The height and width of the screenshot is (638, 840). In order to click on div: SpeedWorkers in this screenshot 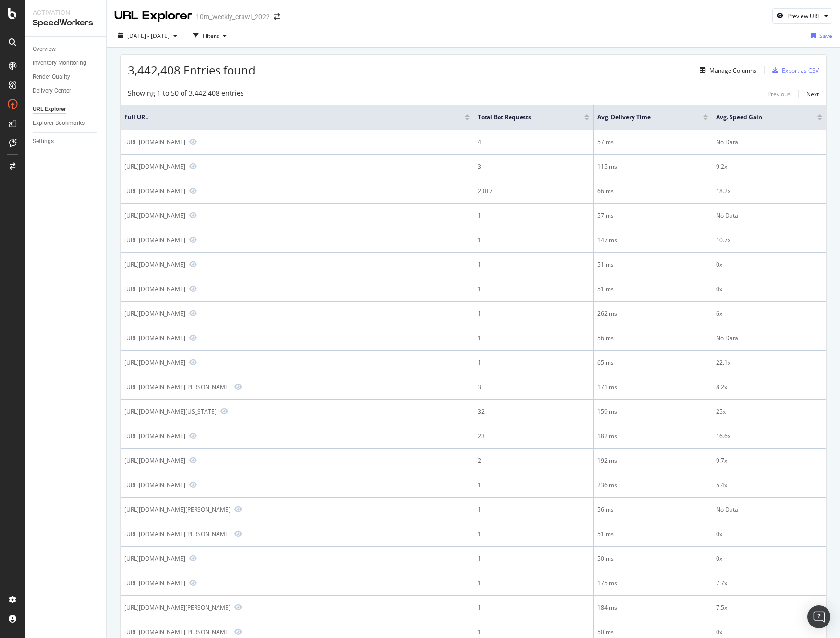, I will do `click(65, 22)`.